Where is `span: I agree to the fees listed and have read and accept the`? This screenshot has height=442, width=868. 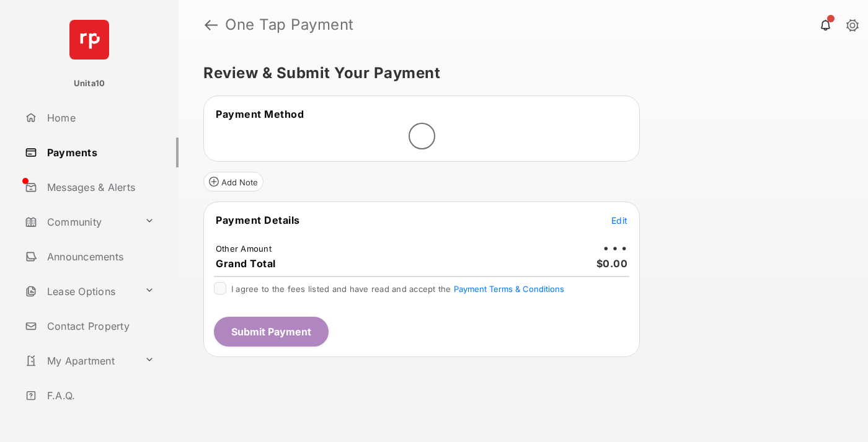 span: I agree to the fees listed and have read and accept the is located at coordinates (397, 289).